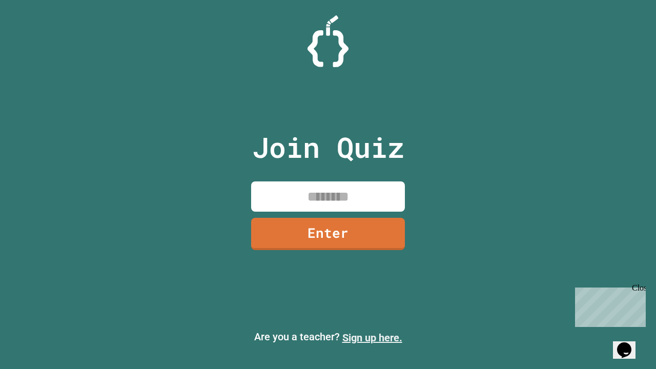 This screenshot has height=369, width=656. What do you see at coordinates (328, 234) in the screenshot?
I see `a: Enter` at bounding box center [328, 234].